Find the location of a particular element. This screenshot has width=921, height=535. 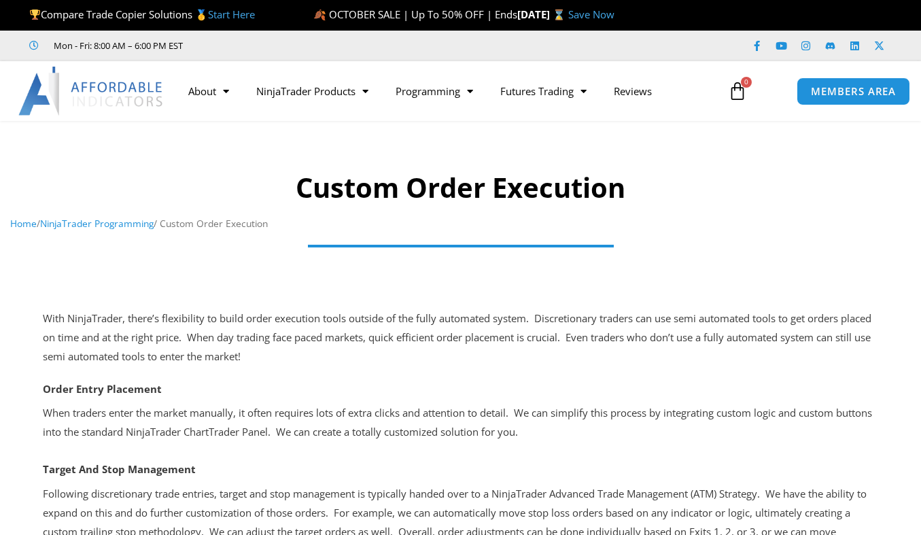

a: Reviews is located at coordinates (633, 91).